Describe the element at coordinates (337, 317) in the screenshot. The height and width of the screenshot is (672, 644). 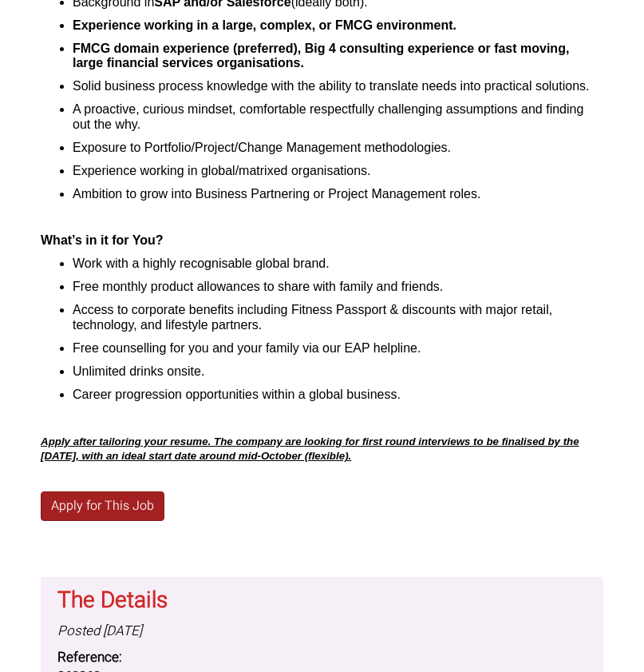
I see `li: Access to corporate benefits including Fitness Passport & discounts with major retail, technology...` at that location.